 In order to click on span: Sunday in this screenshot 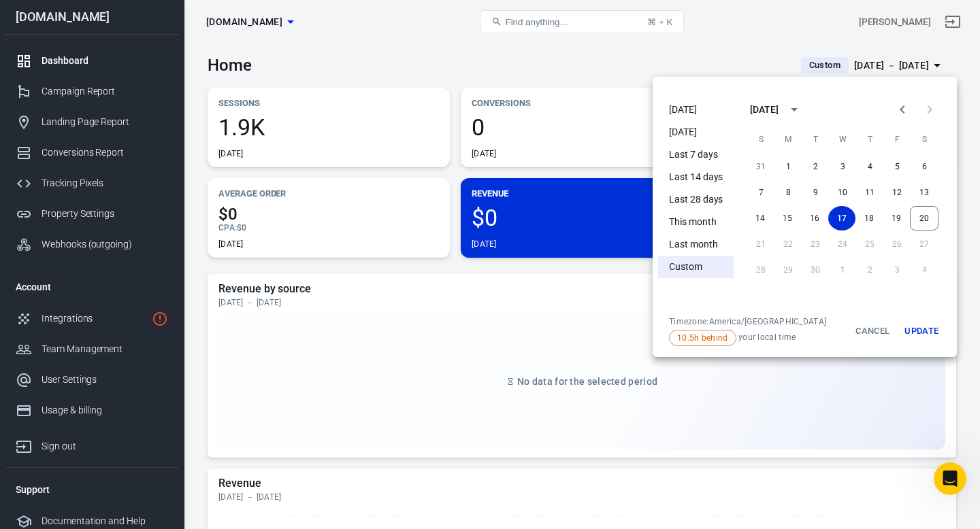, I will do `click(761, 139)`.